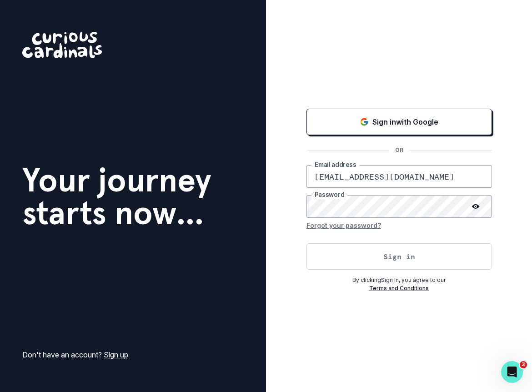  Describe the element at coordinates (523, 365) in the screenshot. I see `span: 2` at that location.